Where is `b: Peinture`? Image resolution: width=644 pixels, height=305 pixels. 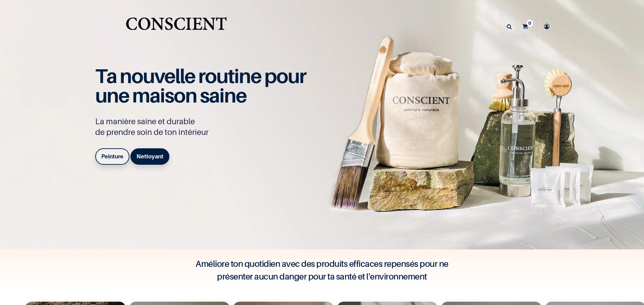 b: Peinture is located at coordinates (112, 157).